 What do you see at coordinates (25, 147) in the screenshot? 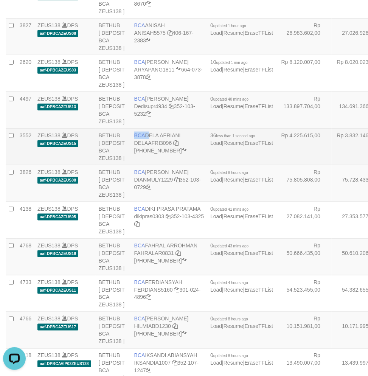
I see `td: 3552` at bounding box center [25, 147].